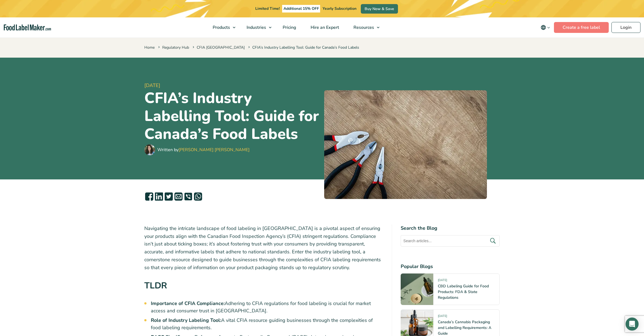  Describe the element at coordinates (450, 266) in the screenshot. I see `h4: Popular Blogs` at that location.